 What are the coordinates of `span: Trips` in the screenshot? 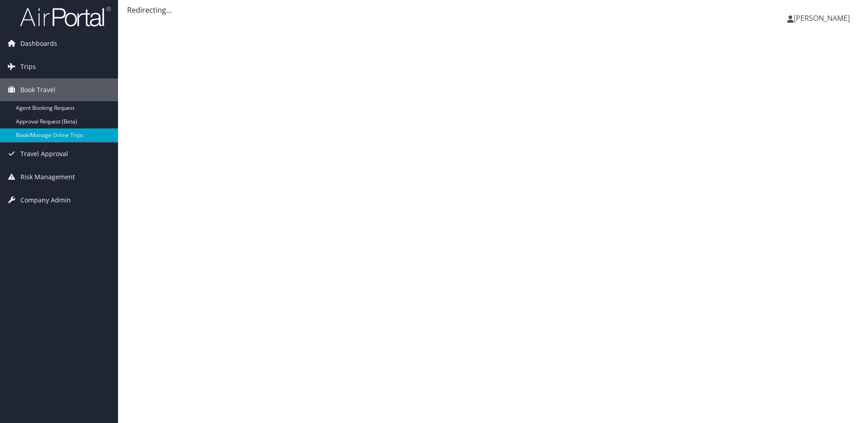 It's located at (28, 67).